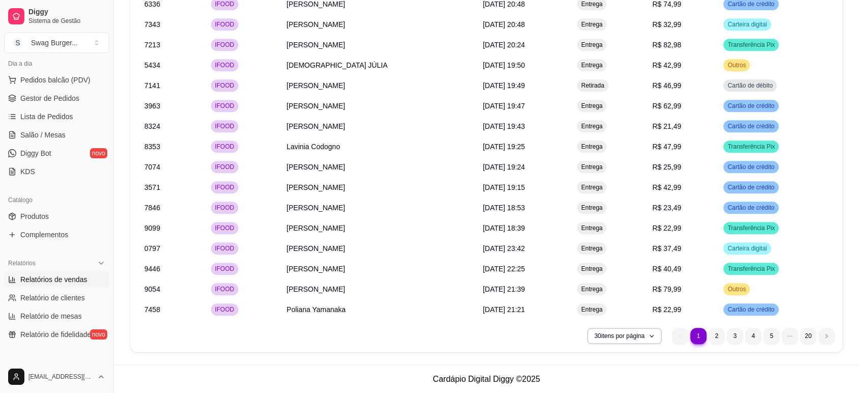  Describe the element at coordinates (667, 248) in the screenshot. I see `span: R$ 37,49` at that location.